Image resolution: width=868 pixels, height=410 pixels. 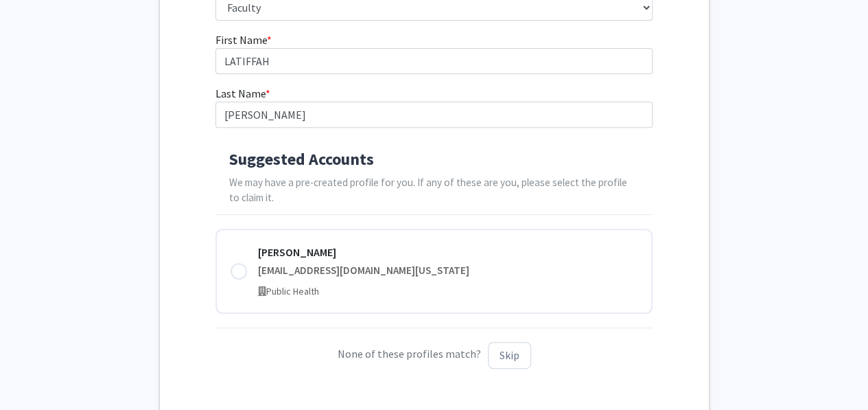 I want to click on p: None of these profiles match?, so click(x=434, y=355).